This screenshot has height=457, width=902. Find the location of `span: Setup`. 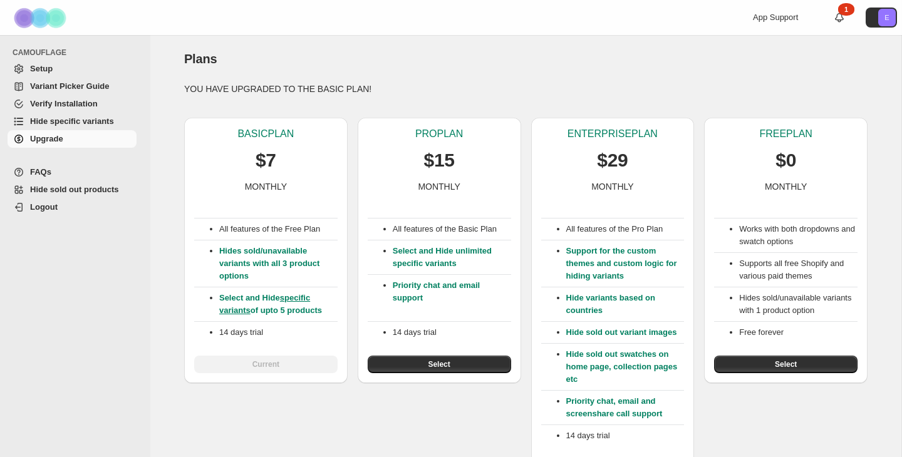

span: Setup is located at coordinates (41, 68).